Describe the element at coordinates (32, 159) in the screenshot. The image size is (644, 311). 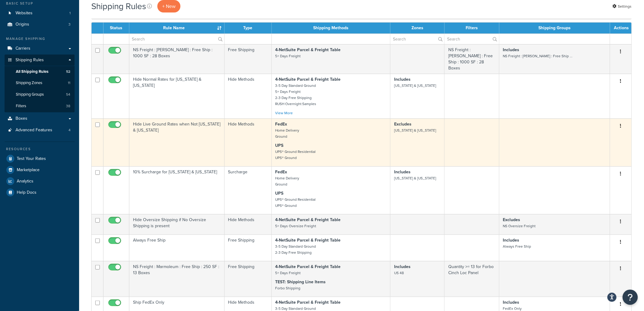
I see `span: Test Your Rates` at that location.